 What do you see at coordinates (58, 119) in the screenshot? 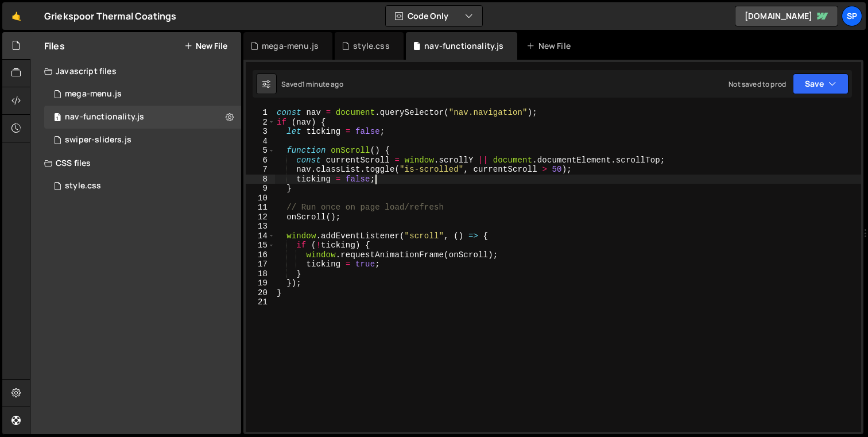
I see `span: 1` at bounding box center [58, 119].